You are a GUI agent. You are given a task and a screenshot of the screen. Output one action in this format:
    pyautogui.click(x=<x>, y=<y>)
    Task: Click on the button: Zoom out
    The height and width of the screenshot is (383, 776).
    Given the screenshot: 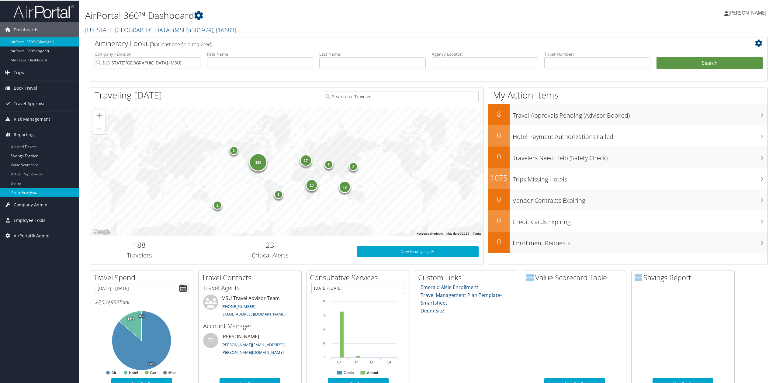 What is the action you would take?
    pyautogui.click(x=99, y=128)
    